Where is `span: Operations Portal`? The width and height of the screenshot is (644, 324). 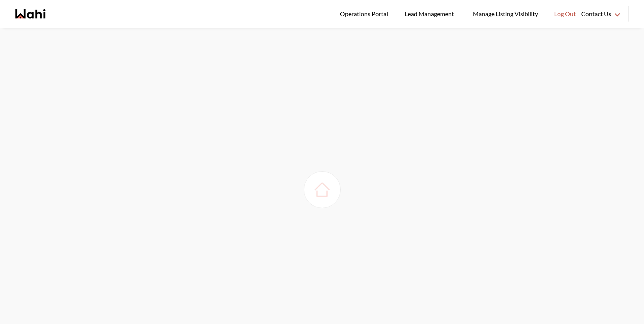 span: Operations Portal is located at coordinates (365, 14).